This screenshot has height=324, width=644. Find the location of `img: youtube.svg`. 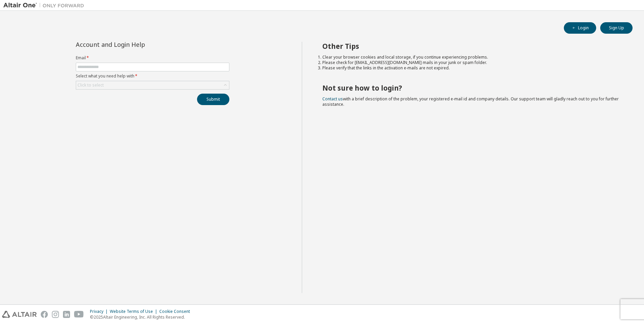

img: youtube.svg is located at coordinates (78, 314).